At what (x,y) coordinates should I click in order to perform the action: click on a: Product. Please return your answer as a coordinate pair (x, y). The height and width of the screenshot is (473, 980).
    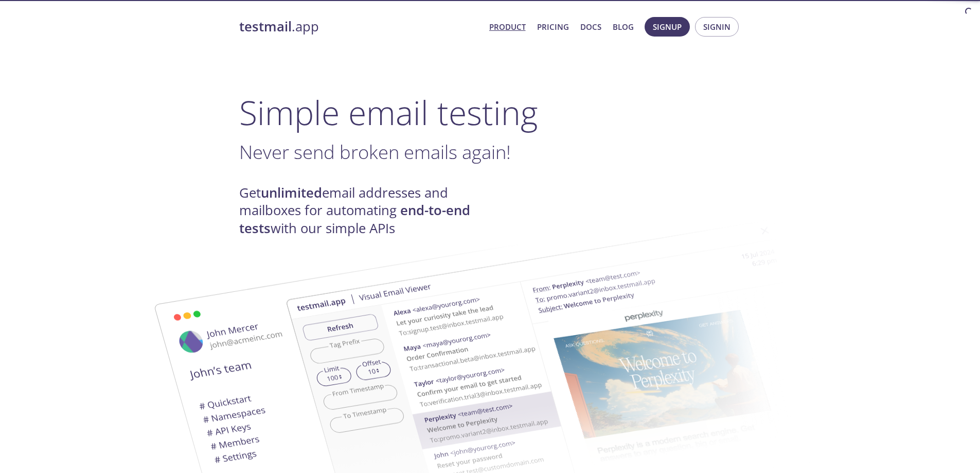
    Looking at the image, I should click on (507, 27).